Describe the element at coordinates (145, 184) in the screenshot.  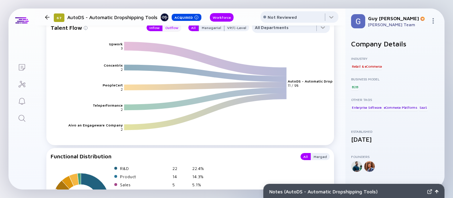
I see `div: Sales` at that location.